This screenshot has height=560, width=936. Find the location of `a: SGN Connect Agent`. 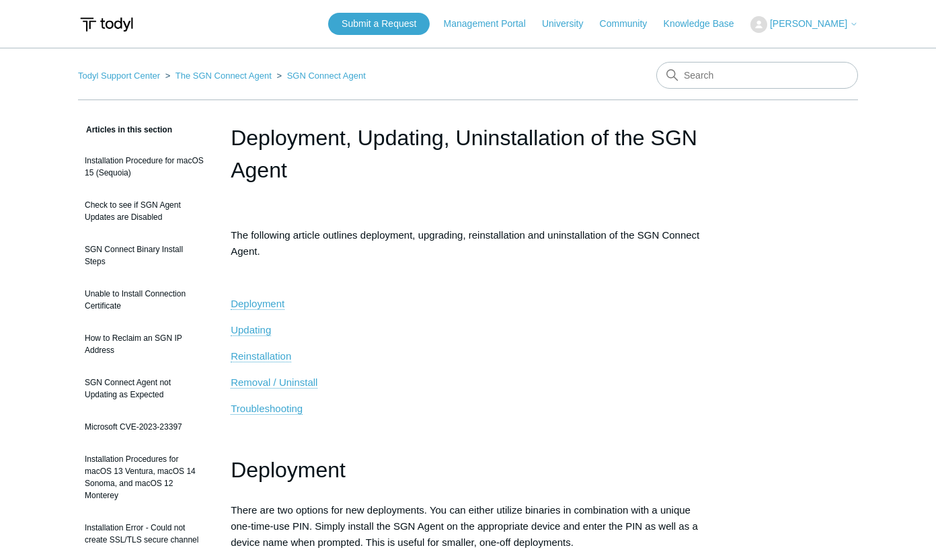

a: SGN Connect Agent is located at coordinates (326, 75).